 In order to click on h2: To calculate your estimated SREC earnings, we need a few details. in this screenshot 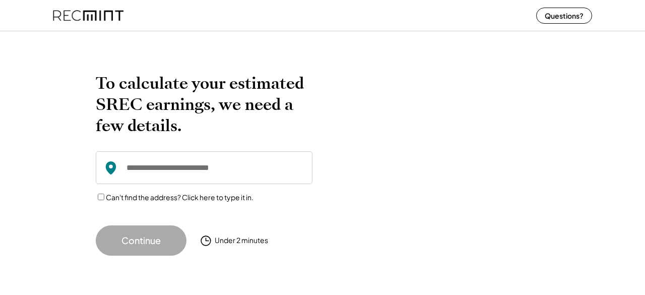, I will do `click(204, 104)`.